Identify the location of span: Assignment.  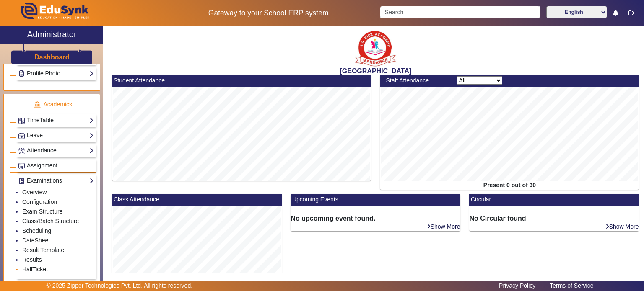
(42, 165).